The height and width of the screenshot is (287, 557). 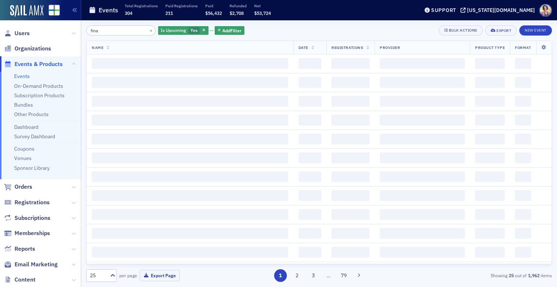 What do you see at coordinates (33, 64) in the screenshot?
I see `a: Events & Products` at bounding box center [33, 64].